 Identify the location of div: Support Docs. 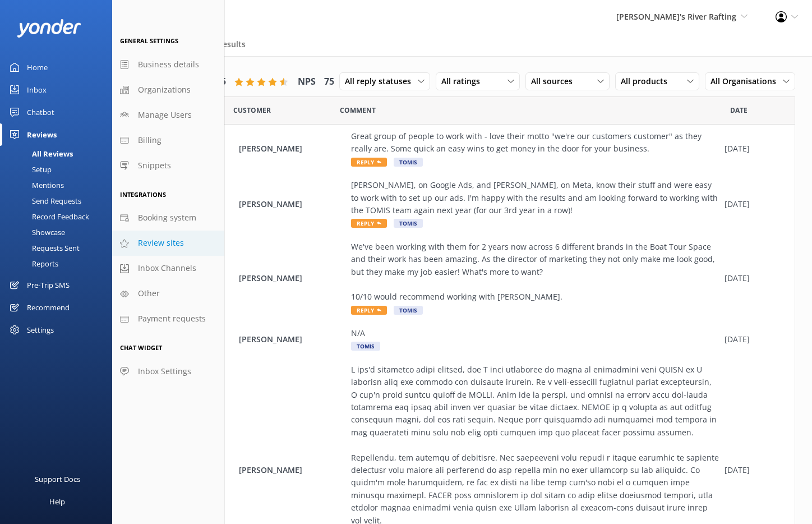
(57, 480).